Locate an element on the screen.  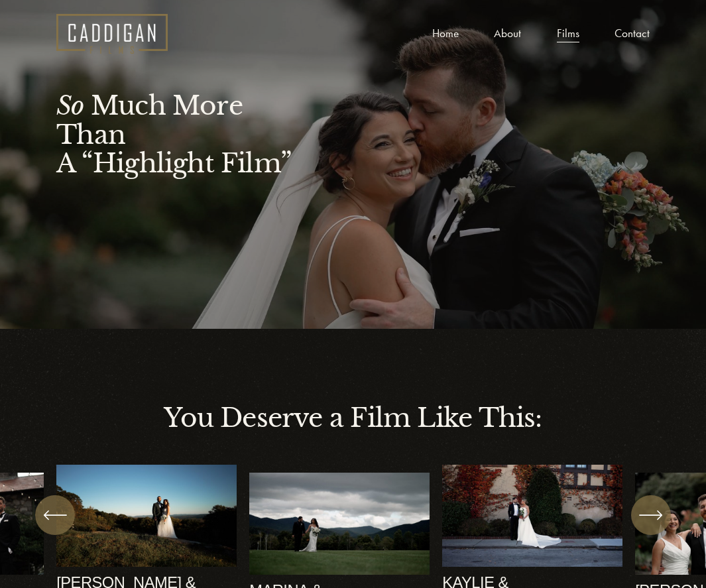
button: Next is located at coordinates (651, 515).